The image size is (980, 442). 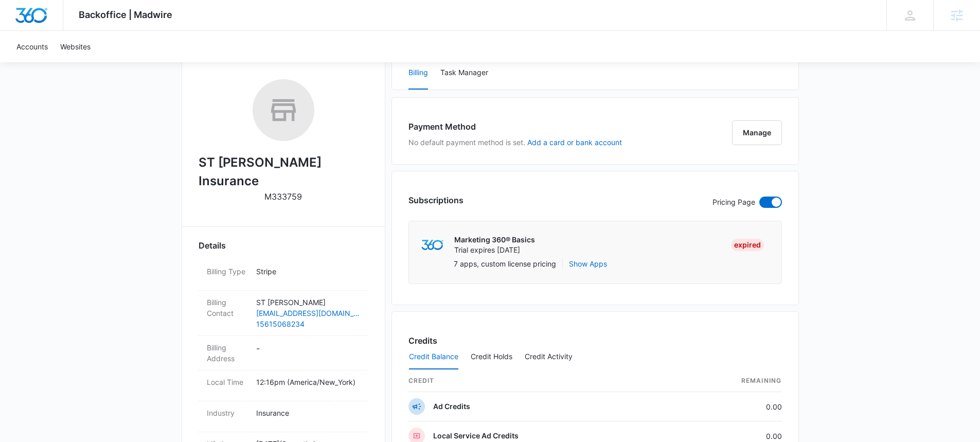 I want to click on div: IndustryInsurance, so click(x=283, y=417).